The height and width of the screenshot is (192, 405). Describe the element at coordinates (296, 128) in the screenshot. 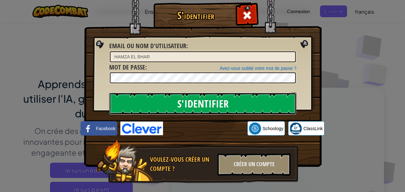

I see `img: classlink-logo-small.png` at that location.